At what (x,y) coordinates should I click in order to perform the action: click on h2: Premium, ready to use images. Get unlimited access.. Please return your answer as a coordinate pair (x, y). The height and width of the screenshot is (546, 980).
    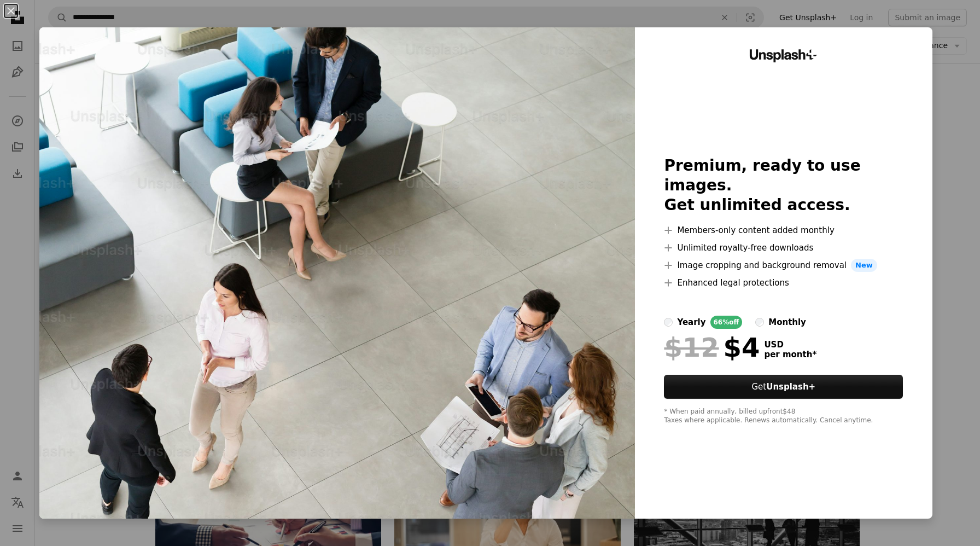
    Looking at the image, I should click on (783, 186).